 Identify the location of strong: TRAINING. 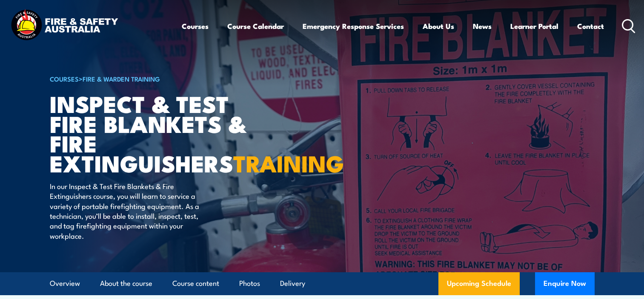
(289, 162).